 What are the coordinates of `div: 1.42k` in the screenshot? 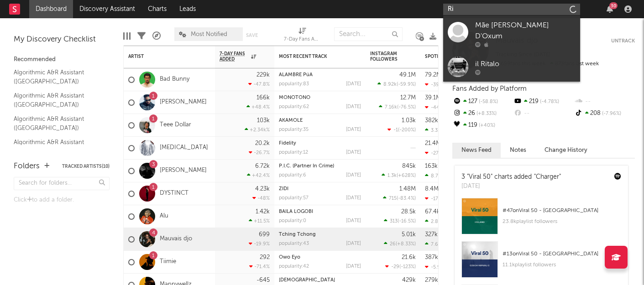 It's located at (262, 212).